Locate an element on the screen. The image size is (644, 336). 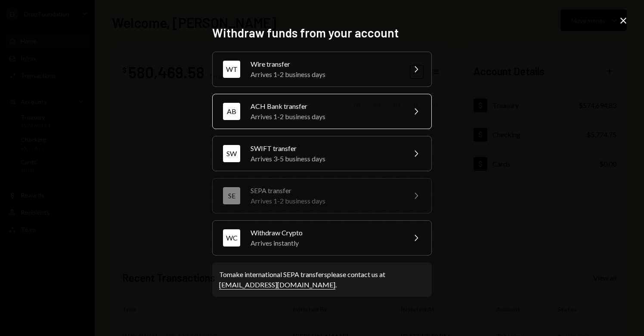
div: Arrives instantly is located at coordinates (325, 243).